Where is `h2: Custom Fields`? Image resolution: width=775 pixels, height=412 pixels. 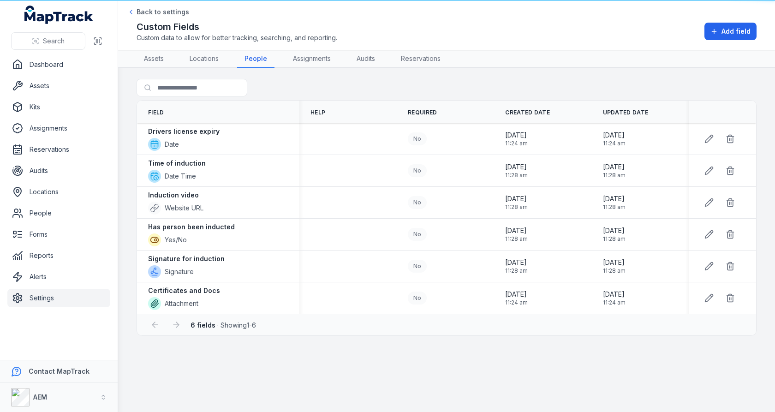
h2: Custom Fields is located at coordinates (237, 27).